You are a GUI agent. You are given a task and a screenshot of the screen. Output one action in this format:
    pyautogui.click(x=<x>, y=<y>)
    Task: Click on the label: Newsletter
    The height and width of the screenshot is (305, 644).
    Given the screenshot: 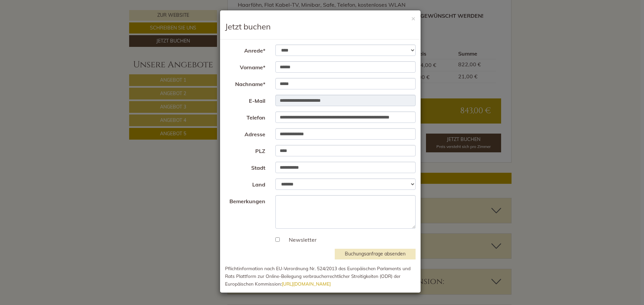 What is the action you would take?
    pyautogui.click(x=299, y=239)
    